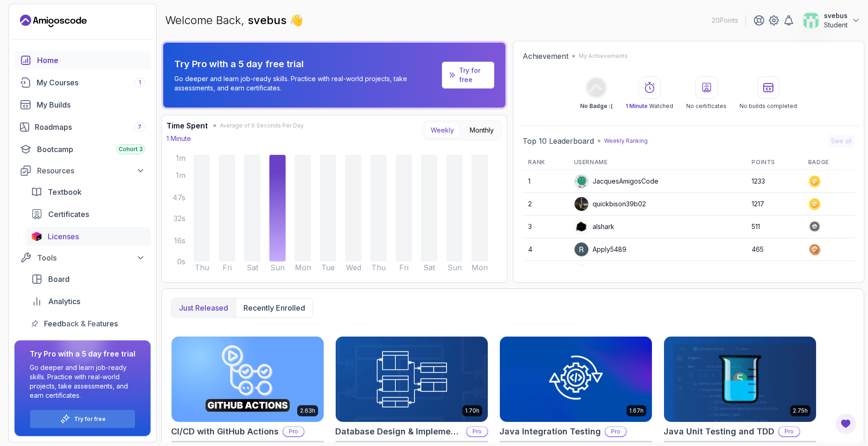  What do you see at coordinates (550, 431) in the screenshot?
I see `h2: Java Integration Testing` at bounding box center [550, 431].